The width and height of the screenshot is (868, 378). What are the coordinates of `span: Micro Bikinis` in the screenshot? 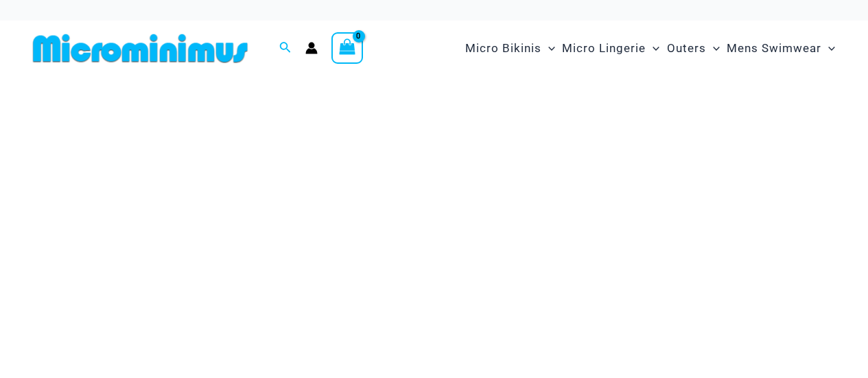 It's located at (503, 48).